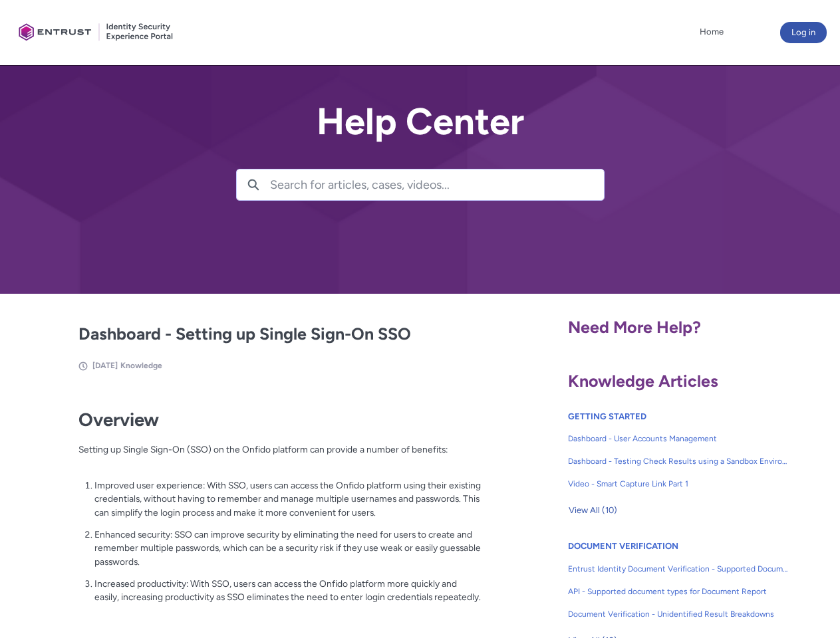  What do you see at coordinates (420, 122) in the screenshot?
I see `h2: Help Center` at bounding box center [420, 122].